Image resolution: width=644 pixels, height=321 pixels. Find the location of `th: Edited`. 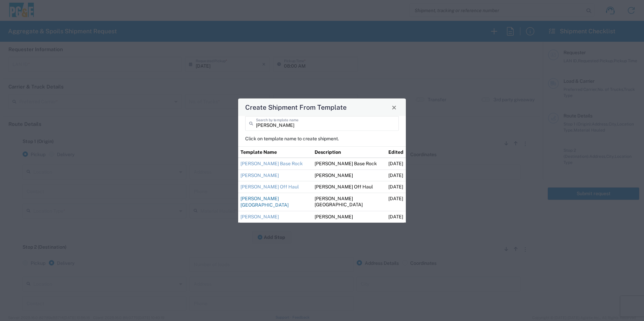

th: Edited is located at coordinates (396, 152).